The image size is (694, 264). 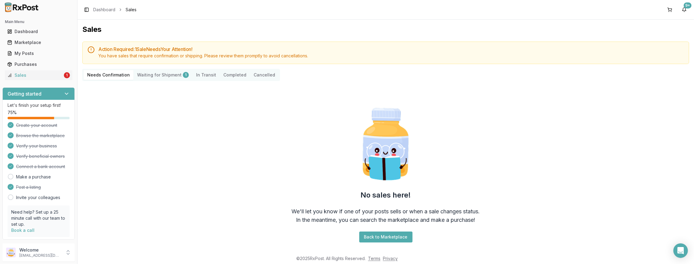 What do you see at coordinates (38, 75) in the screenshot?
I see `button: Sales1` at bounding box center [38, 75].